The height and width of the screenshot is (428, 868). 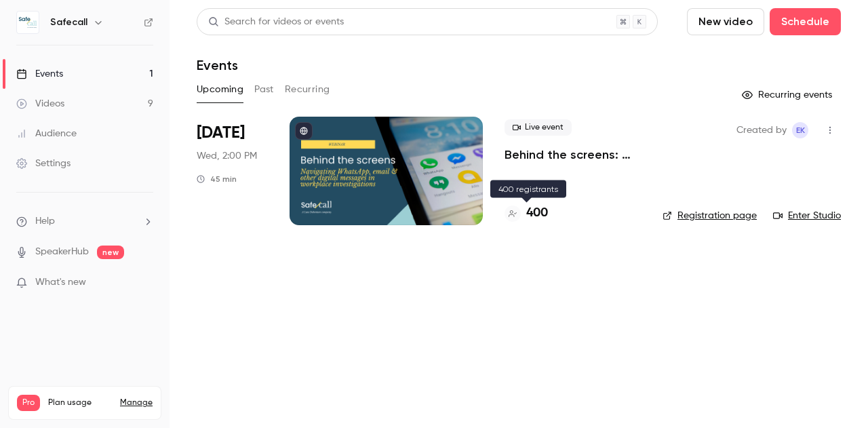 I want to click on div: Search for videos or events, so click(x=276, y=22).